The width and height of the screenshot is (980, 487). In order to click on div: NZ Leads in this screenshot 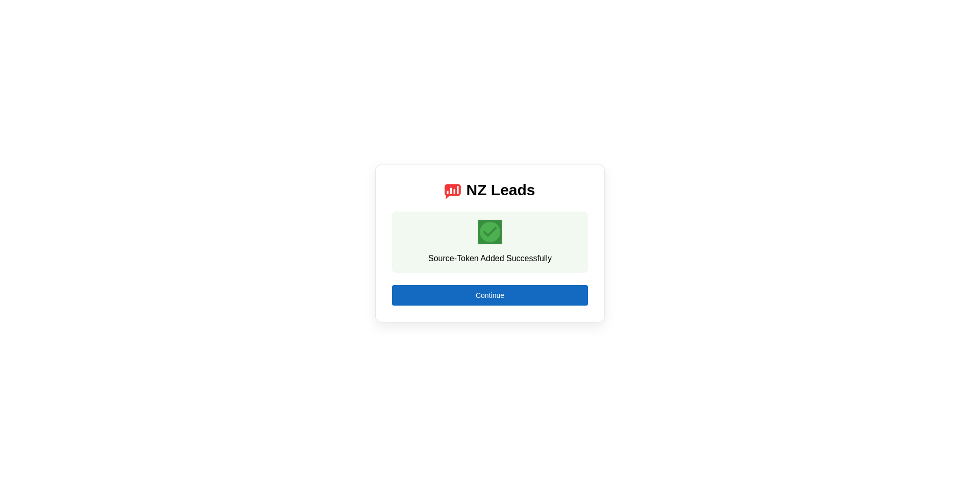, I will do `click(500, 190)`.